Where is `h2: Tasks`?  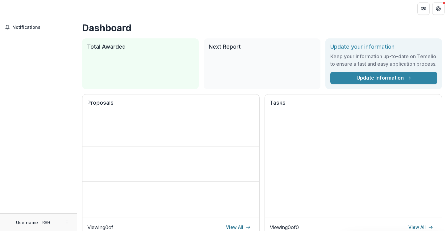 h2: Tasks is located at coordinates (353, 105).